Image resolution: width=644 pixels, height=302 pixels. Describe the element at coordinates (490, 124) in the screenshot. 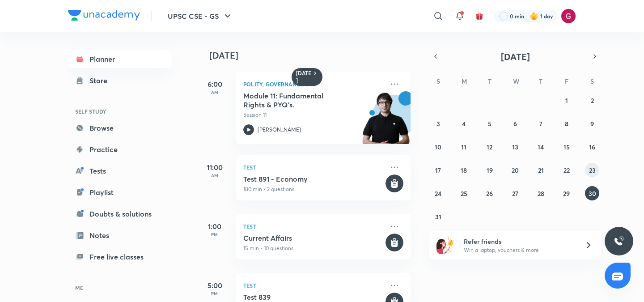

I see `button: August 5, 2025` at that location.